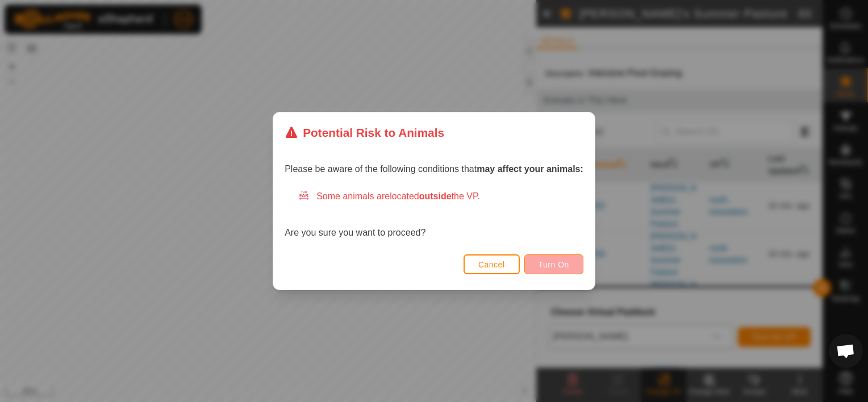 The width and height of the screenshot is (868, 402). What do you see at coordinates (434, 169) in the screenshot?
I see `span: Please be aware of the following conditions that` at bounding box center [434, 169].